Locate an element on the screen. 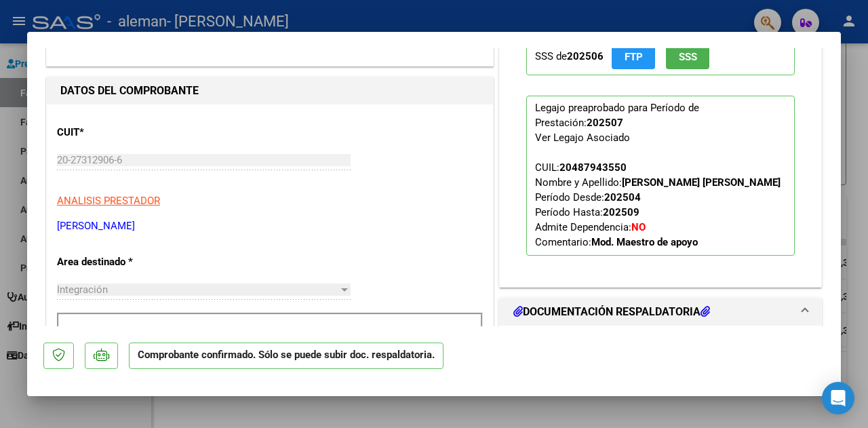 The width and height of the screenshot is (868, 428). strong: 202509 is located at coordinates (621, 212).